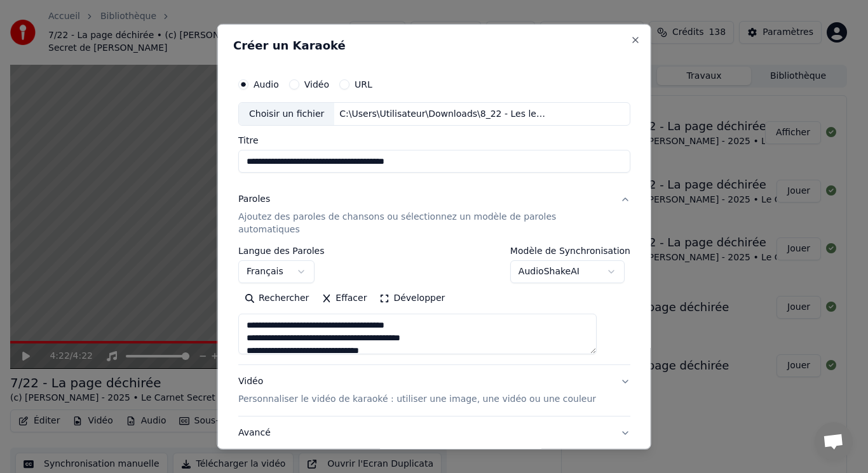 Image resolution: width=868 pixels, height=473 pixels. I want to click on button: Rechercher, so click(277, 299).